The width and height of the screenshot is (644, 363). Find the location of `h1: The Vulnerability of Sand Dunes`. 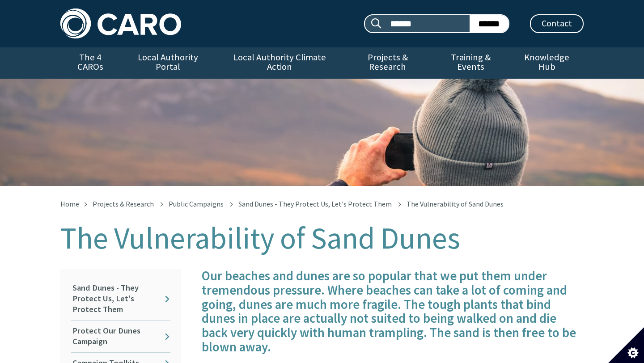

h1: The Vulnerability of Sand Dunes is located at coordinates (322, 239).